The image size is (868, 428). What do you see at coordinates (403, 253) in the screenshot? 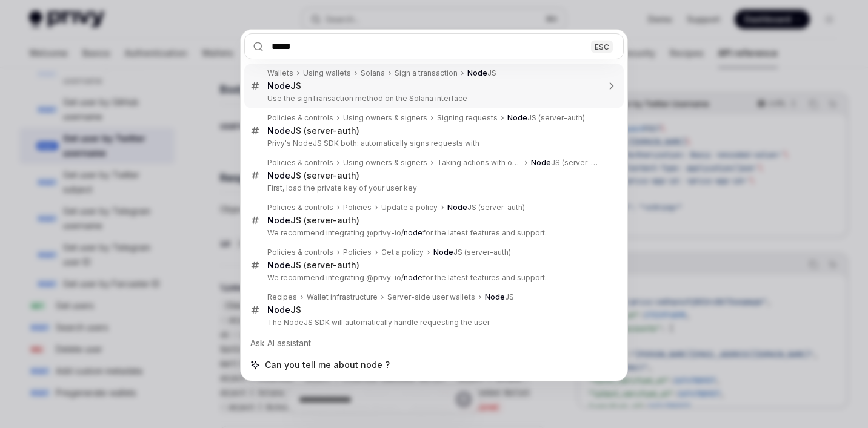
I see `div: Get a policy` at bounding box center [403, 253].